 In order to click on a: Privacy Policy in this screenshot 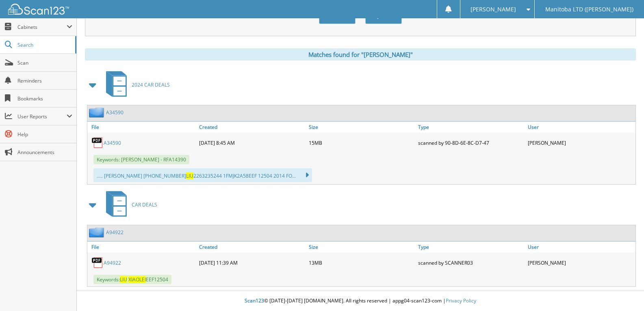, I will do `click(461, 300)`.